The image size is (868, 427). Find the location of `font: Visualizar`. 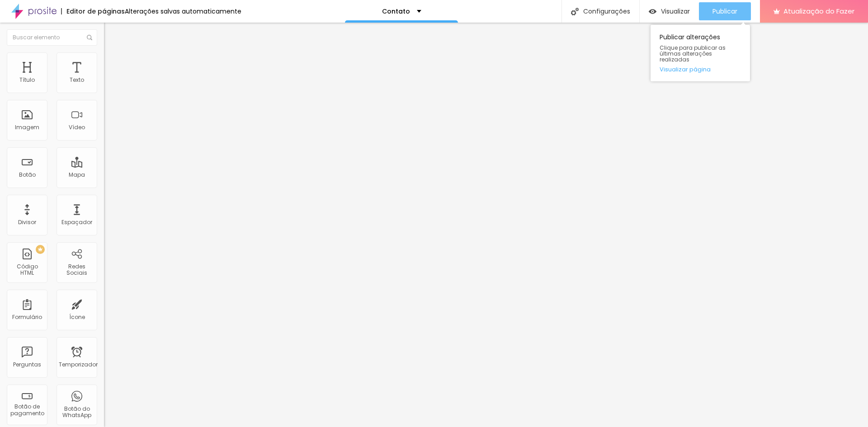

font: Visualizar is located at coordinates (675, 11).